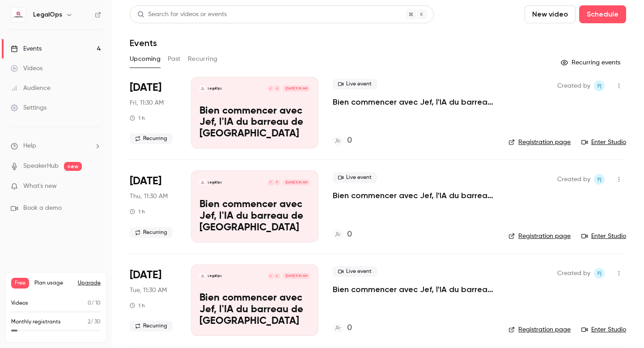  What do you see at coordinates (53, 283) in the screenshot?
I see `span: Plan usage` at bounding box center [53, 283].